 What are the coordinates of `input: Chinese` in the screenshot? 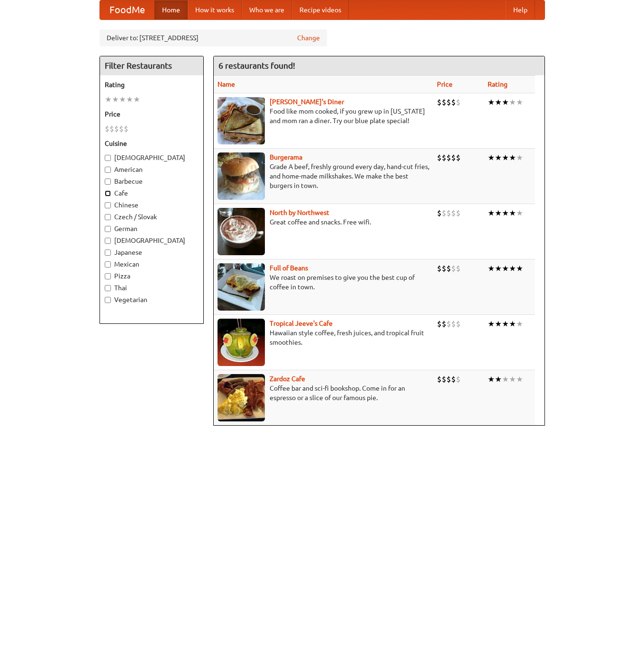 It's located at (108, 205).